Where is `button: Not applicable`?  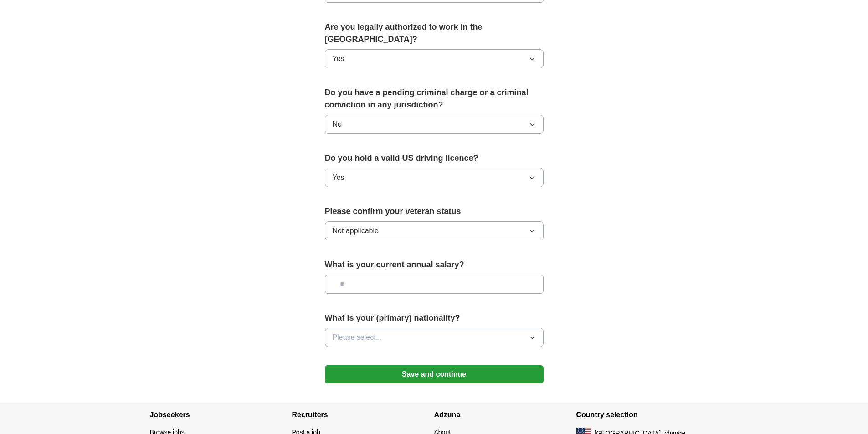 button: Not applicable is located at coordinates (434, 231).